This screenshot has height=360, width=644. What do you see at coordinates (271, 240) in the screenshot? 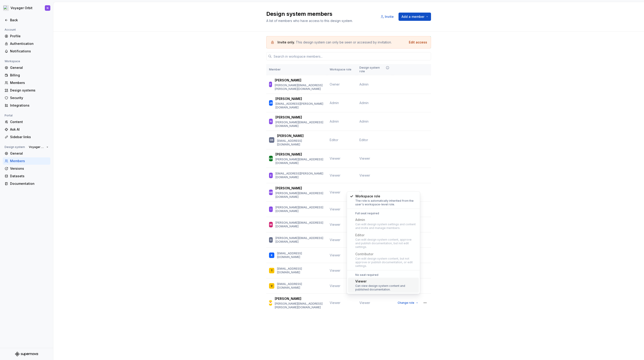
I see `div: O` at bounding box center [271, 240].